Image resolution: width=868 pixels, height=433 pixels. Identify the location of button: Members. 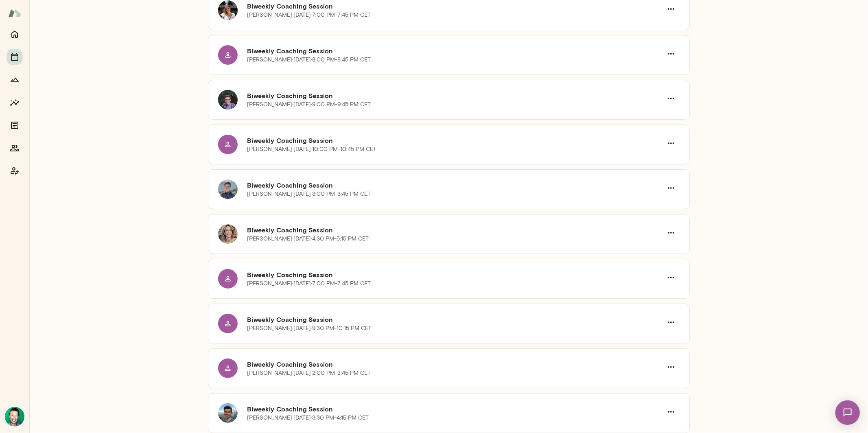
(14, 148).